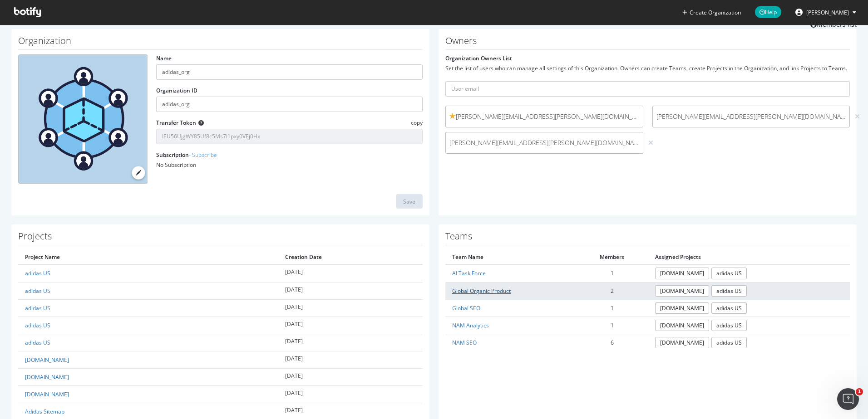  What do you see at coordinates (203, 154) in the screenshot?
I see `a: - Subscribe` at bounding box center [203, 154].